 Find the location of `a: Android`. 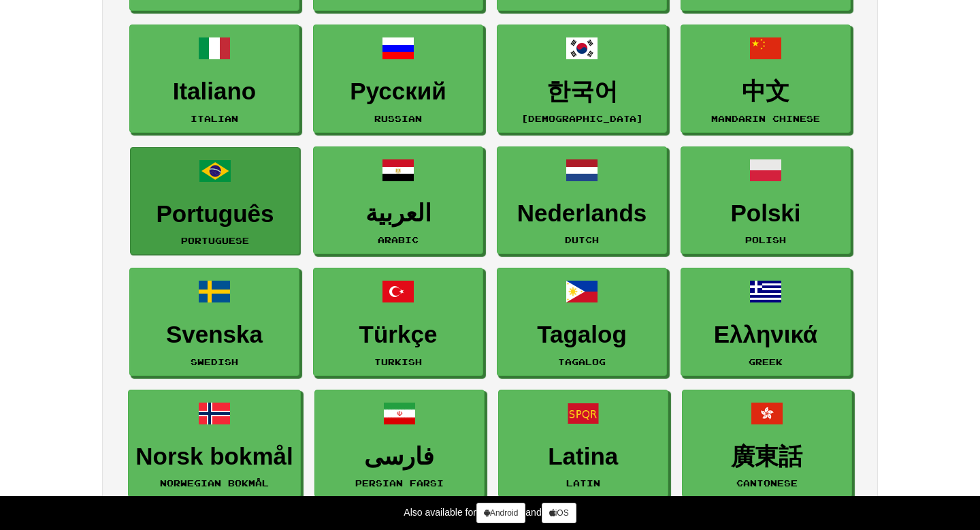

a: Android is located at coordinates (501, 513).